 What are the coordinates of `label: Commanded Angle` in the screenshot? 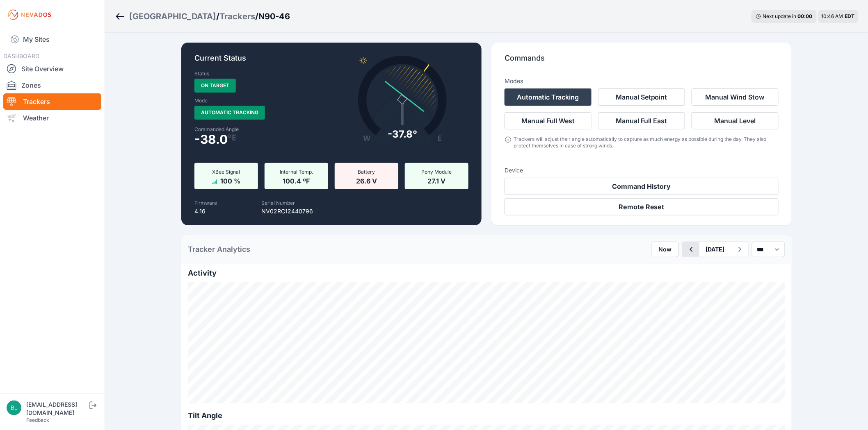 It's located at (260, 130).